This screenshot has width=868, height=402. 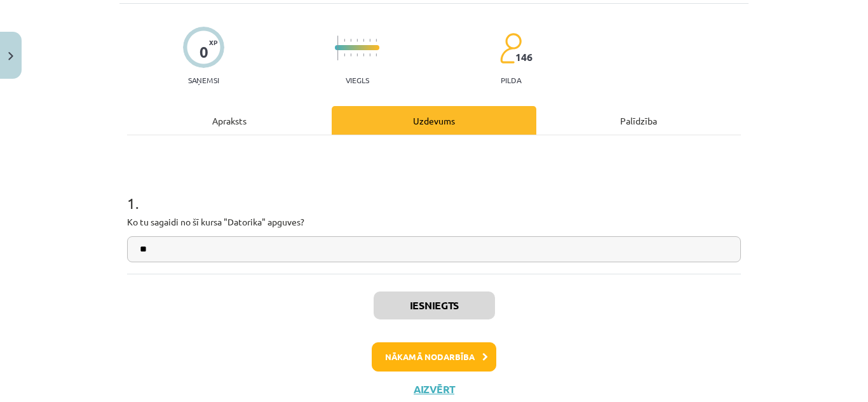 What do you see at coordinates (229, 120) in the screenshot?
I see `div: Apraksts` at bounding box center [229, 120].